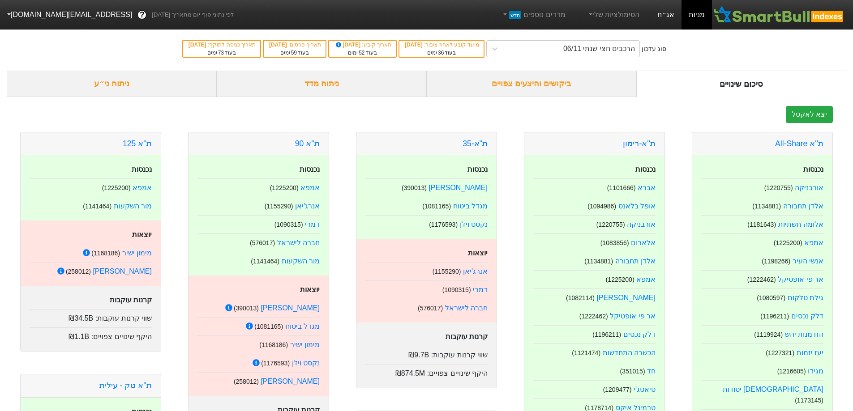 This screenshot has height=411, width=853. I want to click on a: אופל בלאנס, so click(636, 206).